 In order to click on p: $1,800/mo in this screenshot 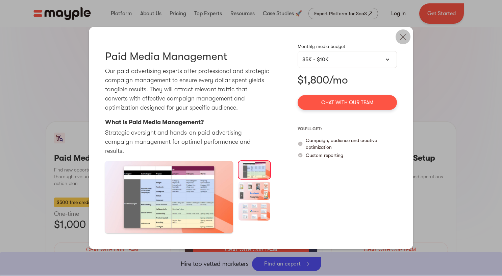, I will do `click(347, 80)`.